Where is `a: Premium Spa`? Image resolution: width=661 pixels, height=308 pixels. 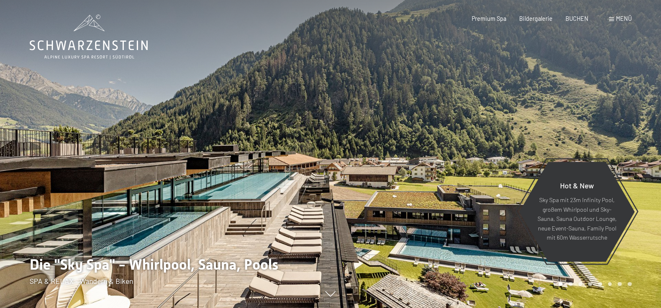
a: Premium Spa is located at coordinates (489, 18).